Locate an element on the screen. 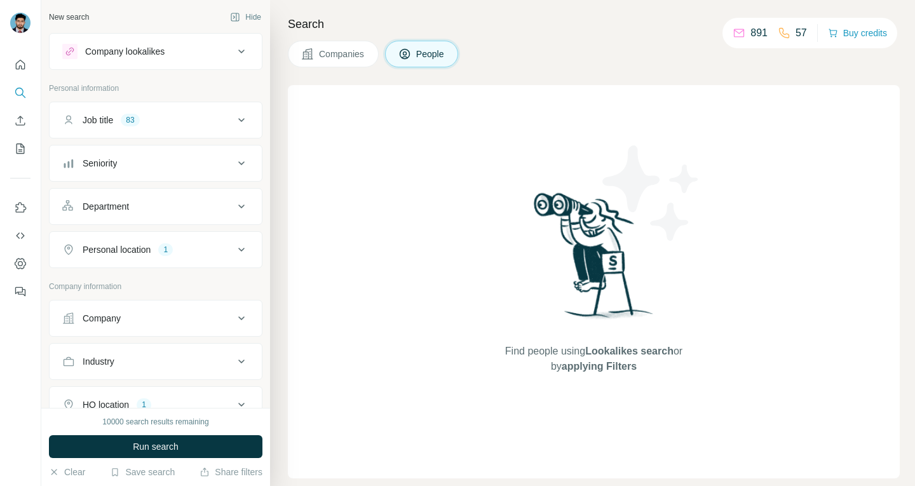  img: Avatar is located at coordinates (20, 23).